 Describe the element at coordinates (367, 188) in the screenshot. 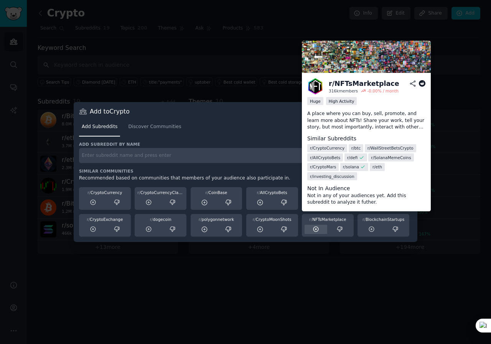

I see `dt: Not In Audience` at that location.